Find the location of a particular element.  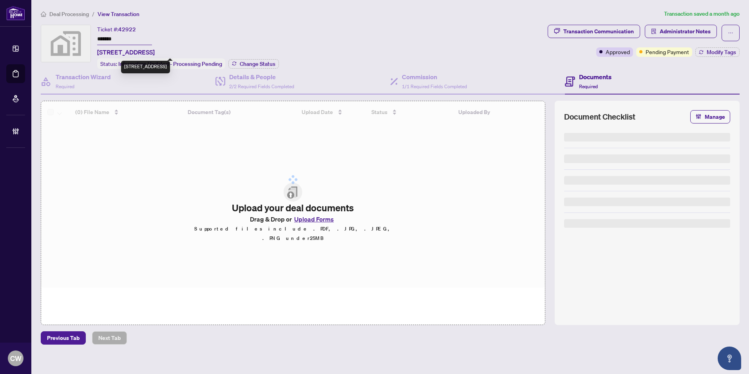

div: Ticket #: is located at coordinates (116, 29).